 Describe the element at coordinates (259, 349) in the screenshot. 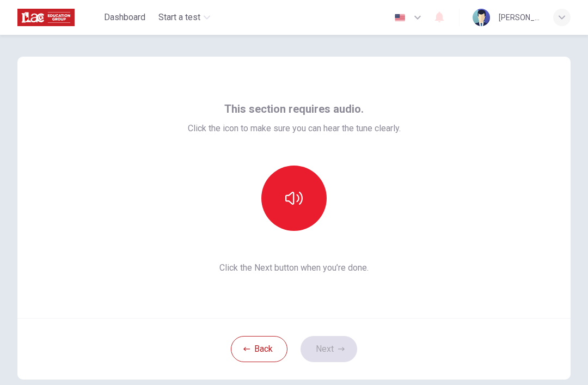

I see `button: Back` at that location.